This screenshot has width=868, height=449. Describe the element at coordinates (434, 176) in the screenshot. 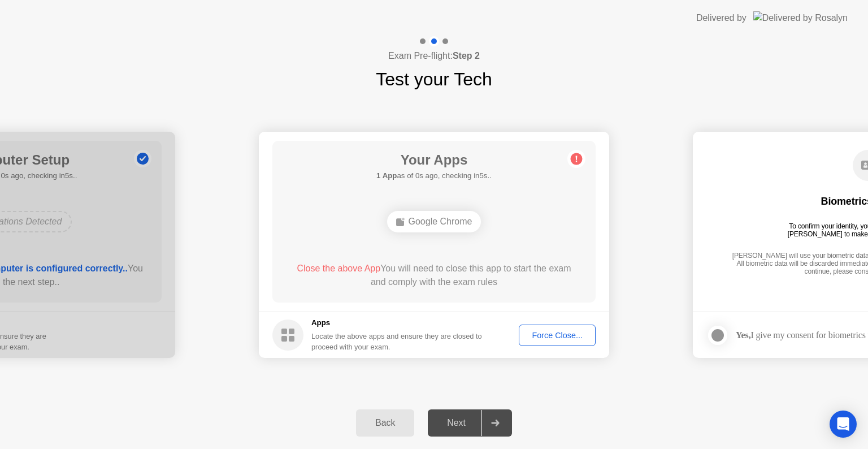

I see `h5: as of 0s ago, checking in5s..` at that location.